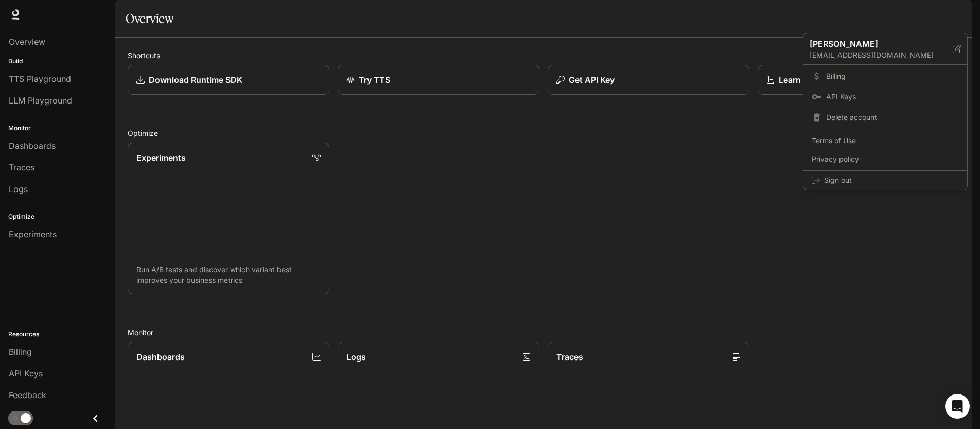  I want to click on span: Delete account, so click(893, 118).